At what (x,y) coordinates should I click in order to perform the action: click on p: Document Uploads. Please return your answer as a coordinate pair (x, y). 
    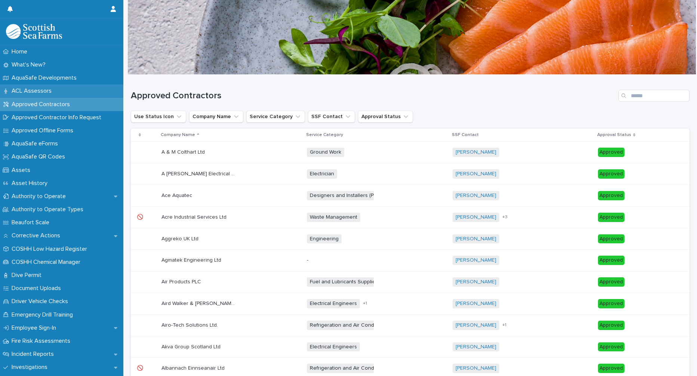
    Looking at the image, I should click on (38, 288).